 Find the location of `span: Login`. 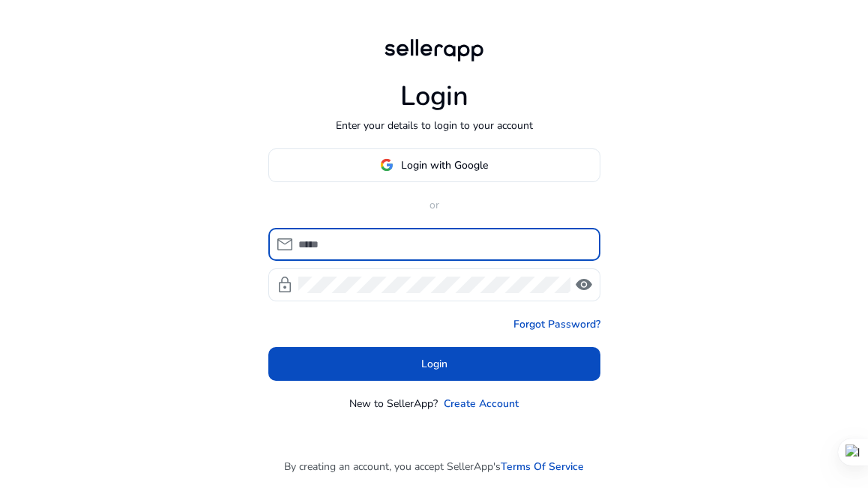

span: Login is located at coordinates (434, 364).